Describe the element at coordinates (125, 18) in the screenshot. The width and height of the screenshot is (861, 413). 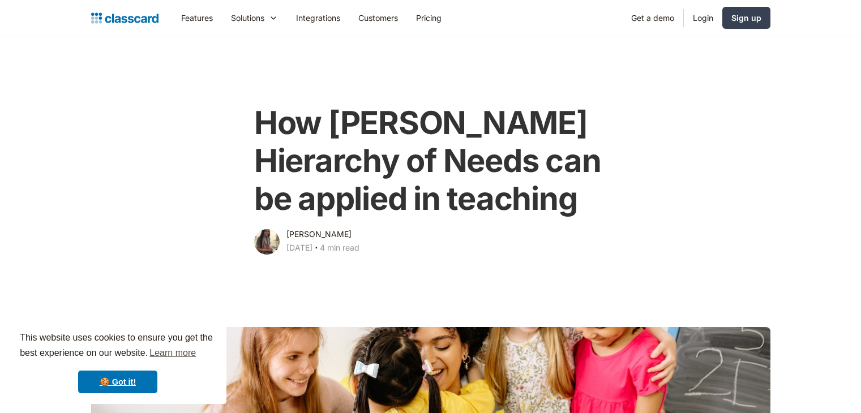
I see `a: home` at that location.